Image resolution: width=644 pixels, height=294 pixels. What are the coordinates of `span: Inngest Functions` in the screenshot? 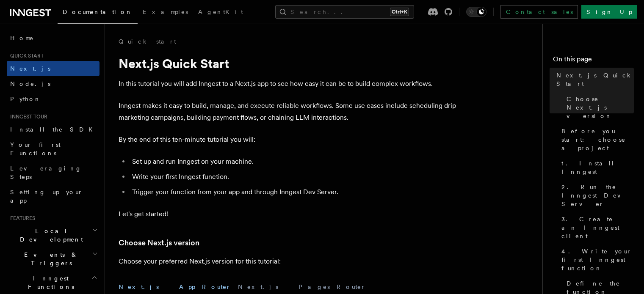 It's located at (49, 283).